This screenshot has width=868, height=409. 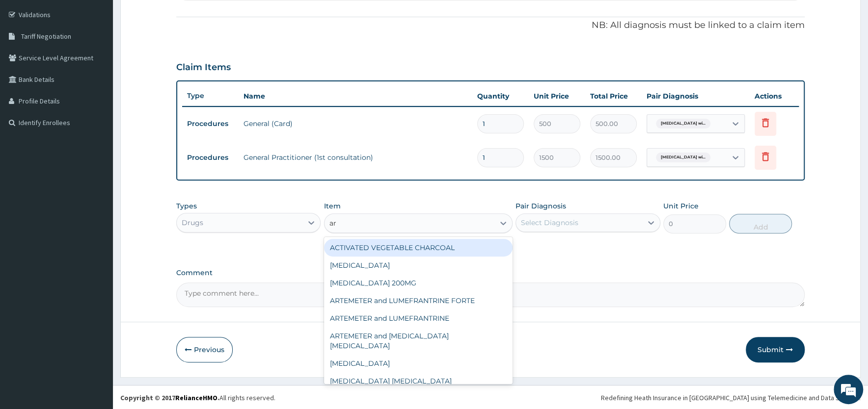 I want to click on span: We're online!, so click(x=96, y=173).